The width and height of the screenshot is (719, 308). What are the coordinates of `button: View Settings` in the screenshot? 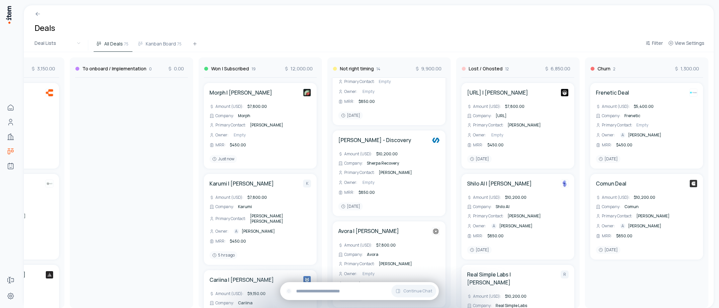 It's located at (686, 45).